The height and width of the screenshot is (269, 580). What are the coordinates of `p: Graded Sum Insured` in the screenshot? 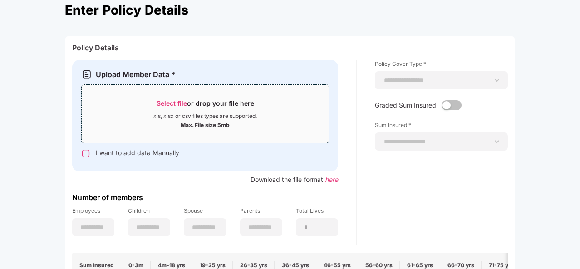 It's located at (406, 105).